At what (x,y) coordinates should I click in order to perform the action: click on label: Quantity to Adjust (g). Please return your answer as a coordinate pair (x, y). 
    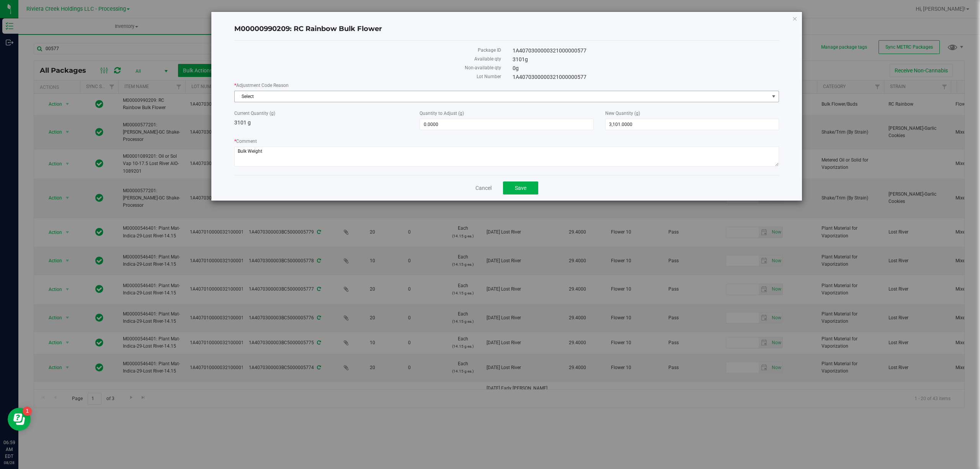
    Looking at the image, I should click on (507, 113).